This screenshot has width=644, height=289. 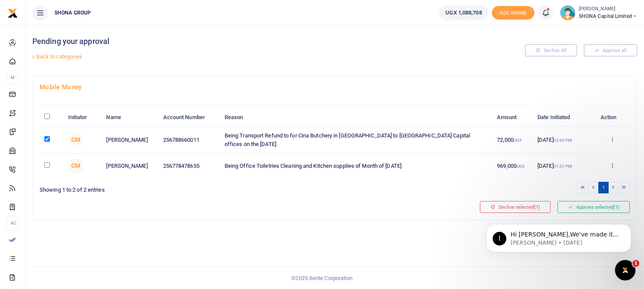 What do you see at coordinates (513, 13) in the screenshot?
I see `li: Toup your wallet` at bounding box center [513, 13].